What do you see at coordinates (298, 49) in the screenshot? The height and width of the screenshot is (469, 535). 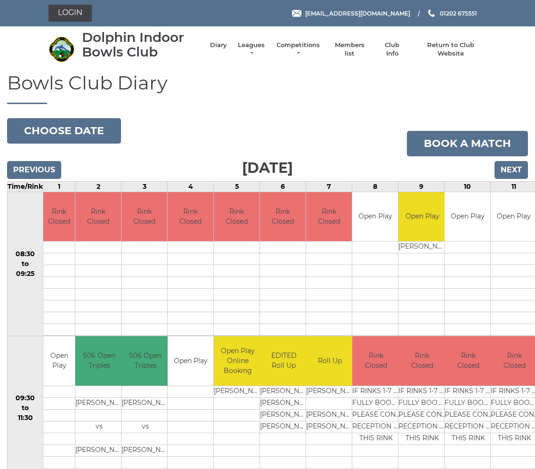 I see `a: Competitions` at bounding box center [298, 49].